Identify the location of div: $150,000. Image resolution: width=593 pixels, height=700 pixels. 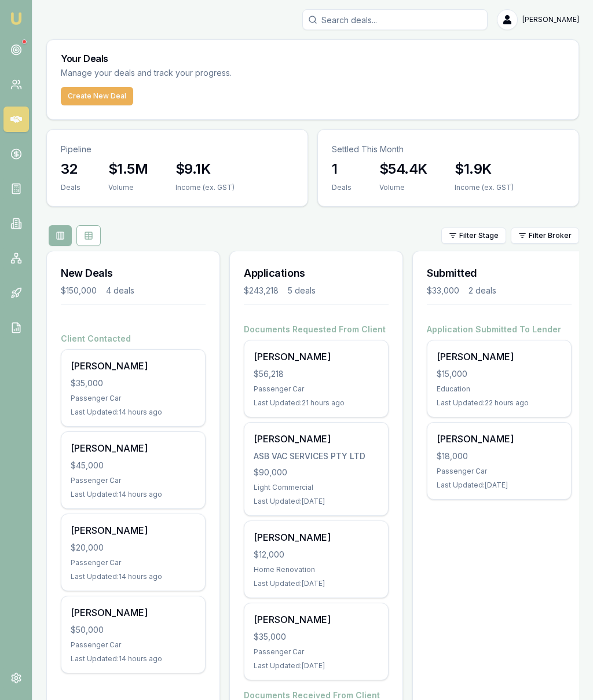
(79, 291).